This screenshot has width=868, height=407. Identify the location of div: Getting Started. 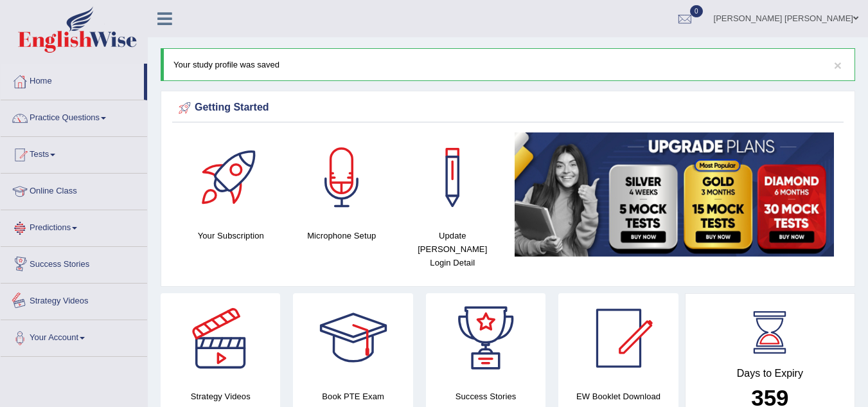
(507, 108).